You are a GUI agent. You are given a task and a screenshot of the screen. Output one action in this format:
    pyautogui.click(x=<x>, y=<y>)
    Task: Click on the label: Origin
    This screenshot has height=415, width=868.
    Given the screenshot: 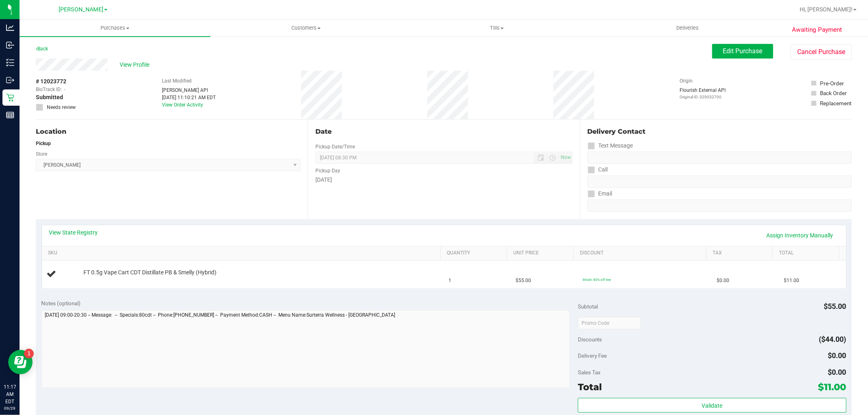 What is the action you would take?
    pyautogui.click(x=686, y=81)
    